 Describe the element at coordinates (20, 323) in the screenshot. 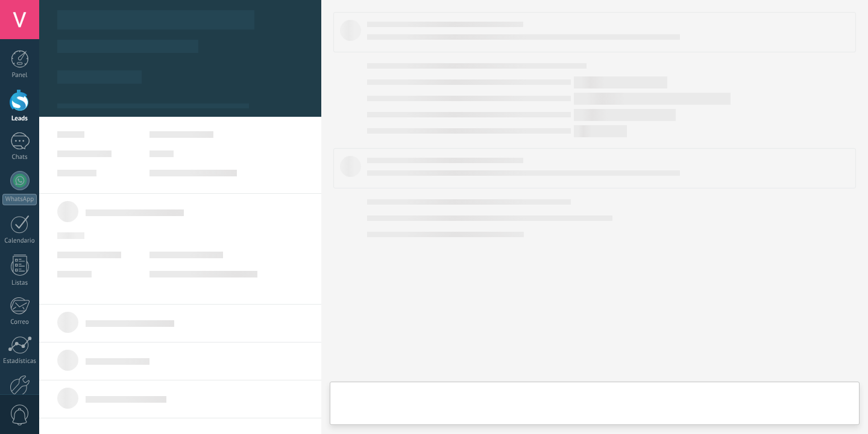

I see `div: Correo` at that location.